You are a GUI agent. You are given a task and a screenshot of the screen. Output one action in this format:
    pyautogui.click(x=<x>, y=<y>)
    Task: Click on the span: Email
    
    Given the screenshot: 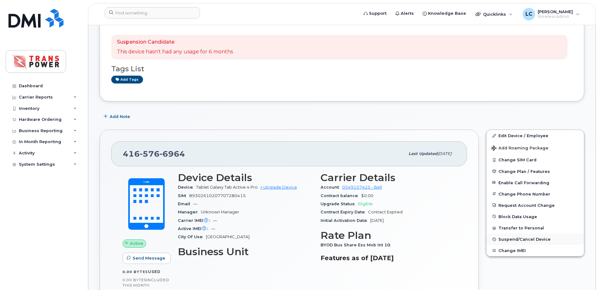 What is the action you would take?
    pyautogui.click(x=185, y=204)
    